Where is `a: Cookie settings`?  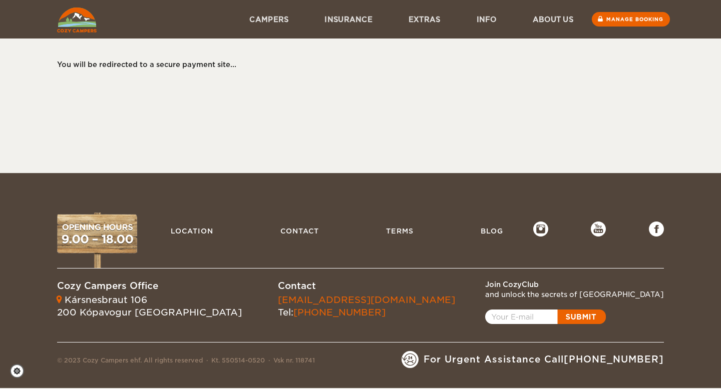
a: Cookie settings is located at coordinates (20, 371).